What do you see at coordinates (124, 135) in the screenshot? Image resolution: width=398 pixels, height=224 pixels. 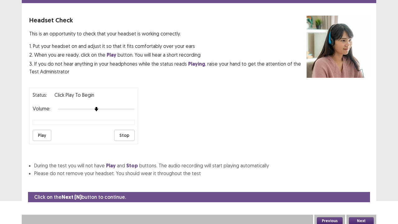 I see `button: Stop` at bounding box center [124, 135].